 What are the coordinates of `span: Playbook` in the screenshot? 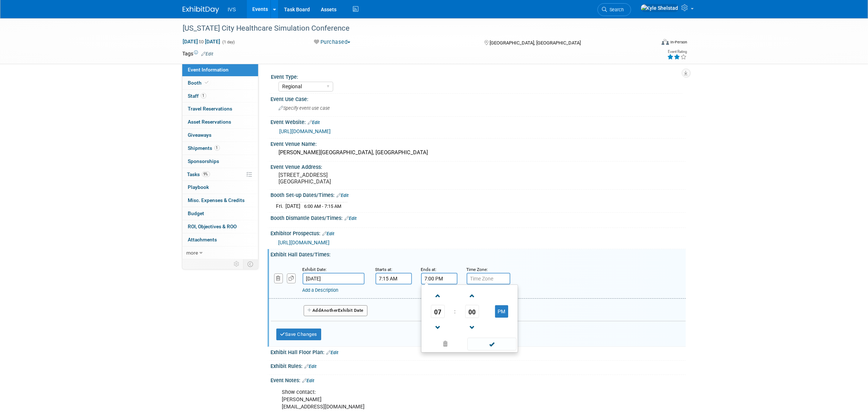 It's located at (199, 187).